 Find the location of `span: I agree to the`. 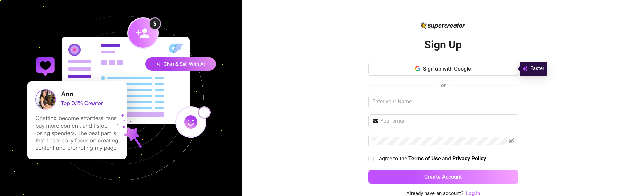

span: I agree to the is located at coordinates (393, 158).